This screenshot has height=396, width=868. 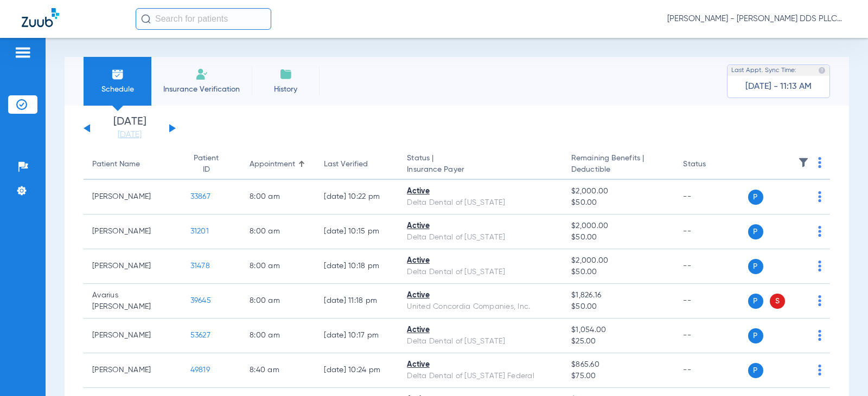 I want to click on img: Manual Insurance Verification, so click(x=201, y=75).